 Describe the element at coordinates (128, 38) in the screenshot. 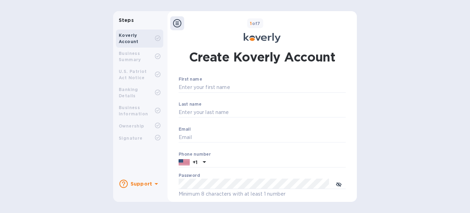

I see `b: Koverly Account` at that location.